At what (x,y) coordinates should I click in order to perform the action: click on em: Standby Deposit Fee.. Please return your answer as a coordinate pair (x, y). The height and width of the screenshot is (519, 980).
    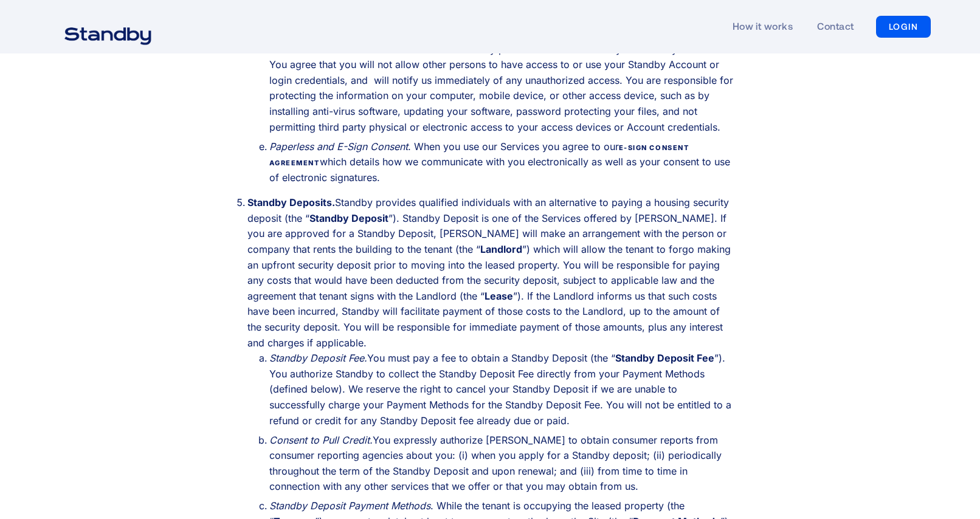
    Looking at the image, I should click on (318, 358).